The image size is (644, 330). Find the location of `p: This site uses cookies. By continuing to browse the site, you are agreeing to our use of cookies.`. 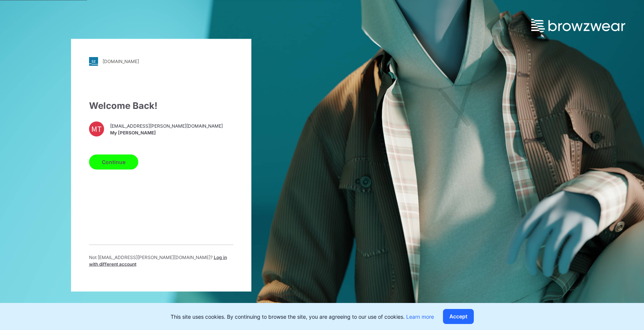

p: This site uses cookies. By continuing to browse the site, you are agreeing to our use of cookies. is located at coordinates (302, 316).